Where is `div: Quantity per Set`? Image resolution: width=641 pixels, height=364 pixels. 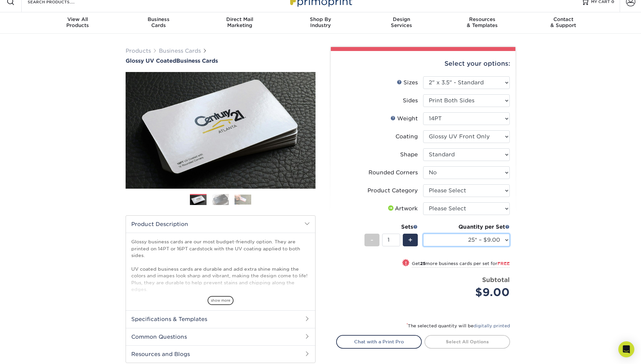 div: Quantity per Set is located at coordinates (467, 227).